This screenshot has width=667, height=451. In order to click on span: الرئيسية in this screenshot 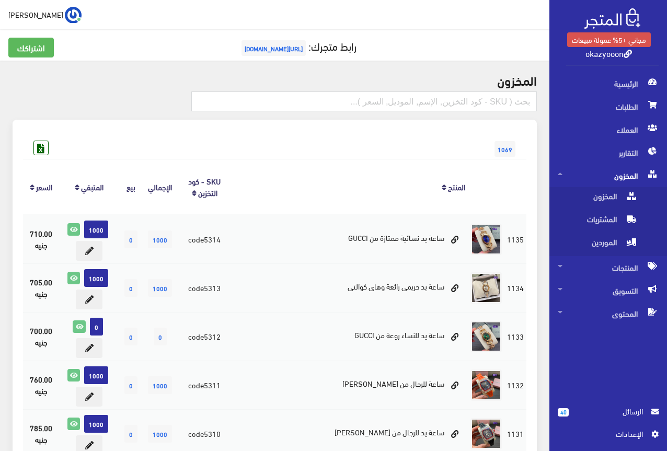, I will do `click(607, 84)`.